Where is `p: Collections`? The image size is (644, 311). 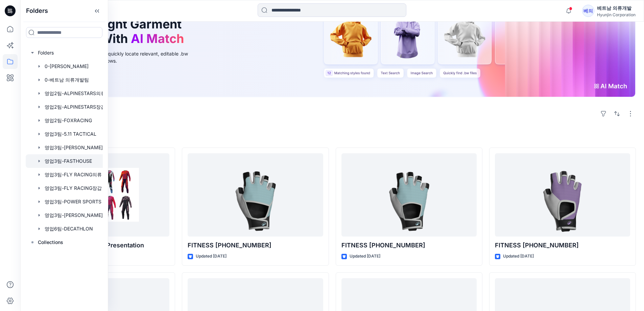
p: Collections is located at coordinates (50, 242).